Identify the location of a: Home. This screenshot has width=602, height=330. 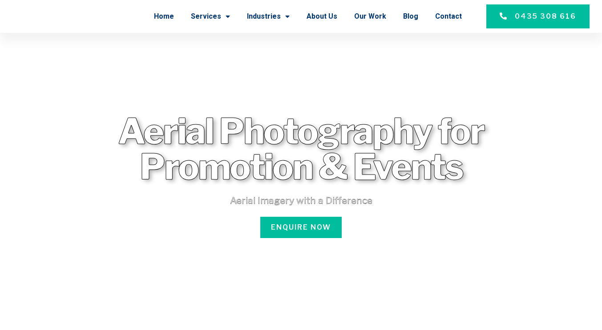
(164, 16).